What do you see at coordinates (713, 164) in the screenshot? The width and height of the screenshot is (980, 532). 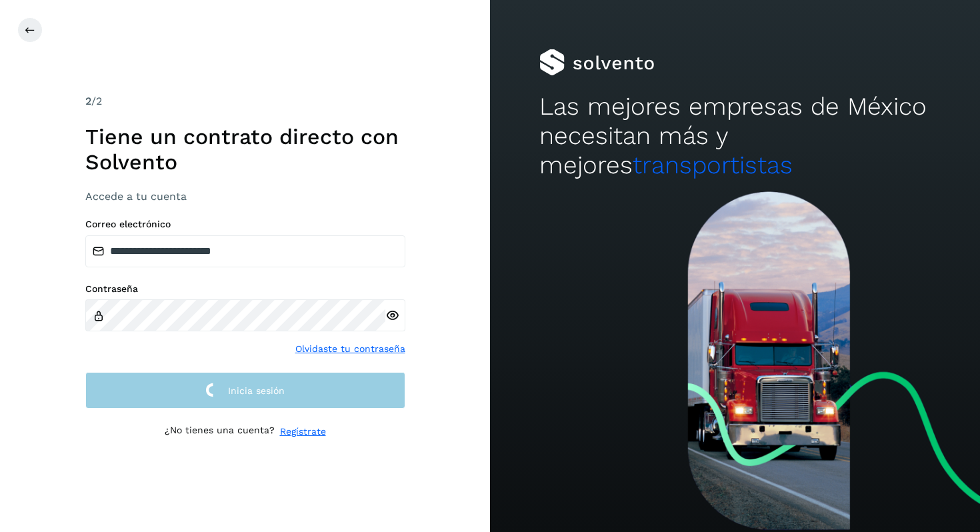 I see `span: transportistas` at bounding box center [713, 164].